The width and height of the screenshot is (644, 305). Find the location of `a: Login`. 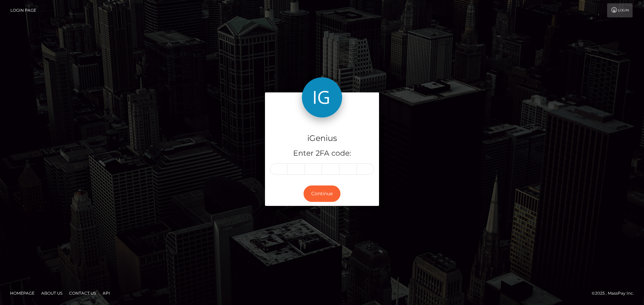

a: Login is located at coordinates (620, 10).